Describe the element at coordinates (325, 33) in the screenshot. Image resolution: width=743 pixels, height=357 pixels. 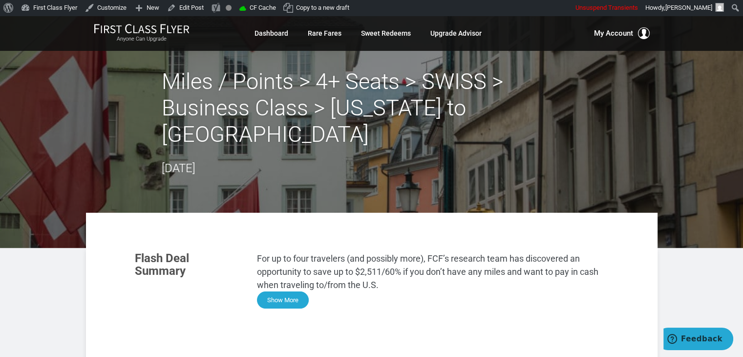
I see `a: Rare Fares` at that location.